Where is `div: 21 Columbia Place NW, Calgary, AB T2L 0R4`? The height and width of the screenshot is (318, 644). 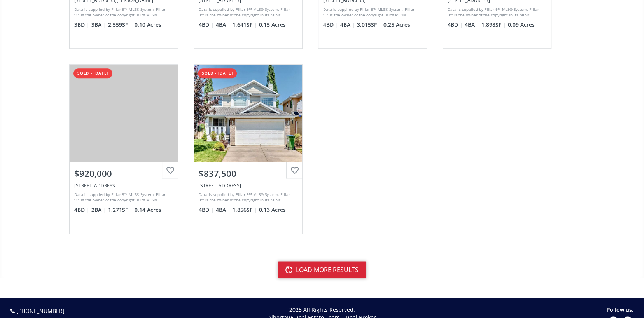
div: 21 Columbia Place NW, Calgary, AB T2L 0R4 is located at coordinates (124, 185).